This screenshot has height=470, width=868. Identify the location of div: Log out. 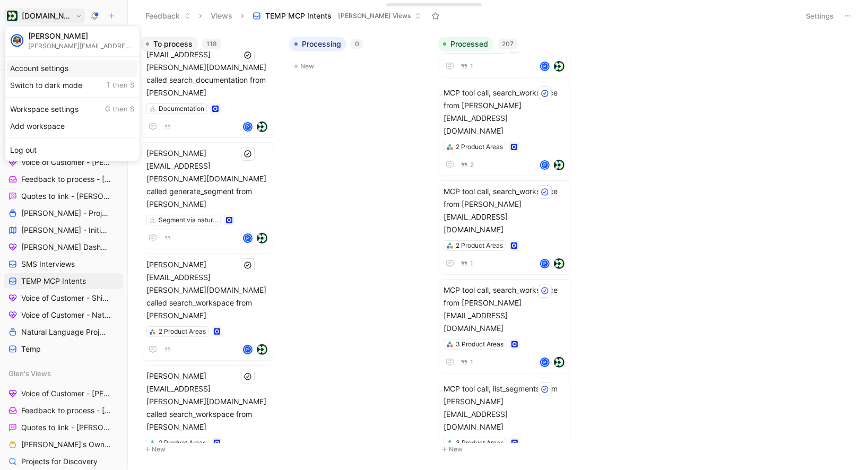
(72, 150).